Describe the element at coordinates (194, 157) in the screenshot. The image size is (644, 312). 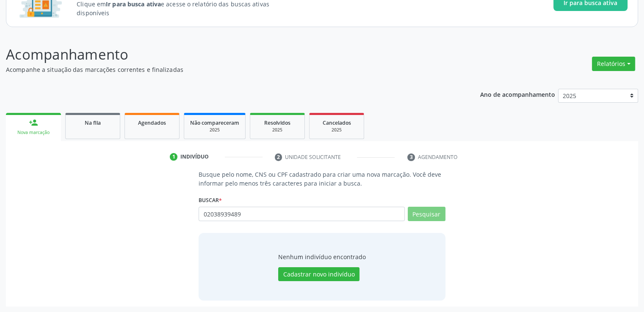
I see `div: Indivíduo` at that location.